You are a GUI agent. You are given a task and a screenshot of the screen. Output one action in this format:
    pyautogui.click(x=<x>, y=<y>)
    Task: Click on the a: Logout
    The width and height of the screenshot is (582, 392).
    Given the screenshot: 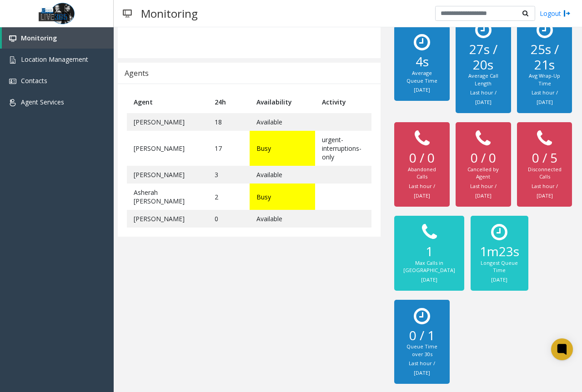 What is the action you would take?
    pyautogui.click(x=555, y=13)
    